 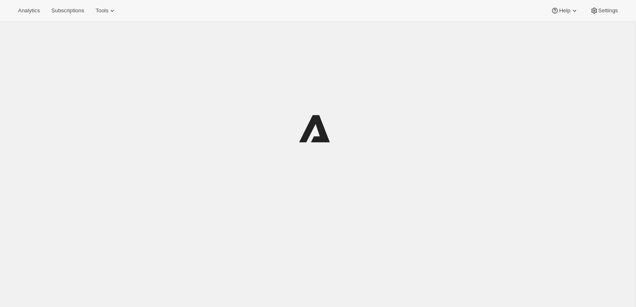 What do you see at coordinates (68, 11) in the screenshot?
I see `span: Subscriptions` at bounding box center [68, 11].